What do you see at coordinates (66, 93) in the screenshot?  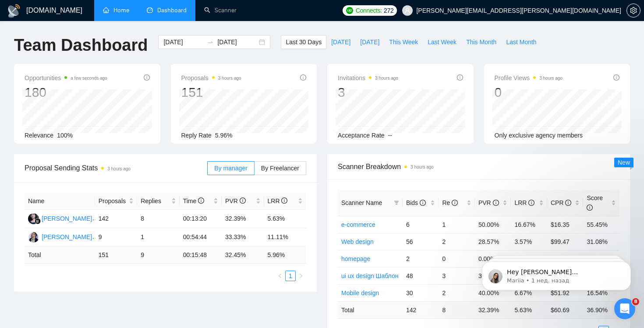 I see `div: 180` at bounding box center [66, 93].